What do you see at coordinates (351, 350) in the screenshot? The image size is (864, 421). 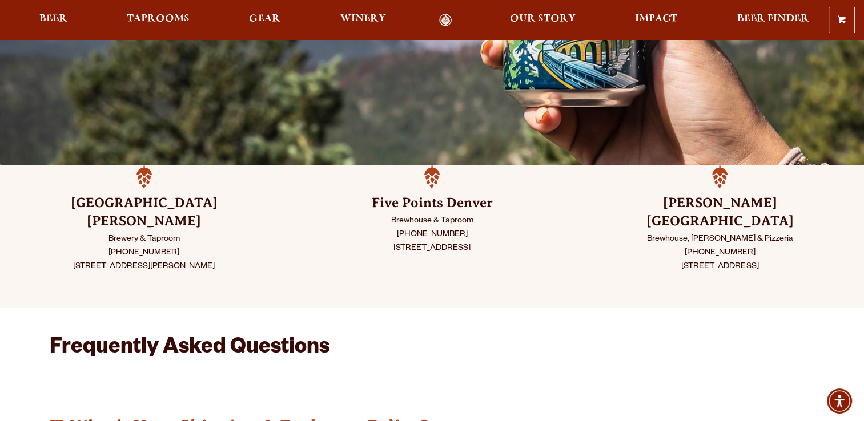 I see `h2: Frequently Asked Questions` at bounding box center [351, 350].